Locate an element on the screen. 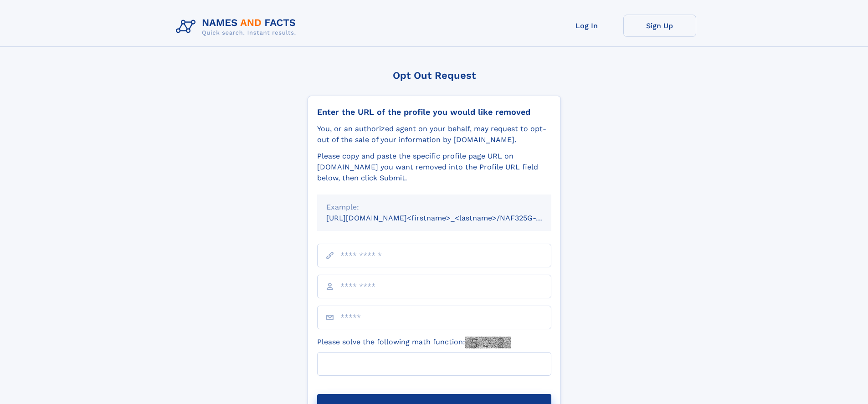 The height and width of the screenshot is (404, 868). div: Opt Out Request is located at coordinates (434, 75).